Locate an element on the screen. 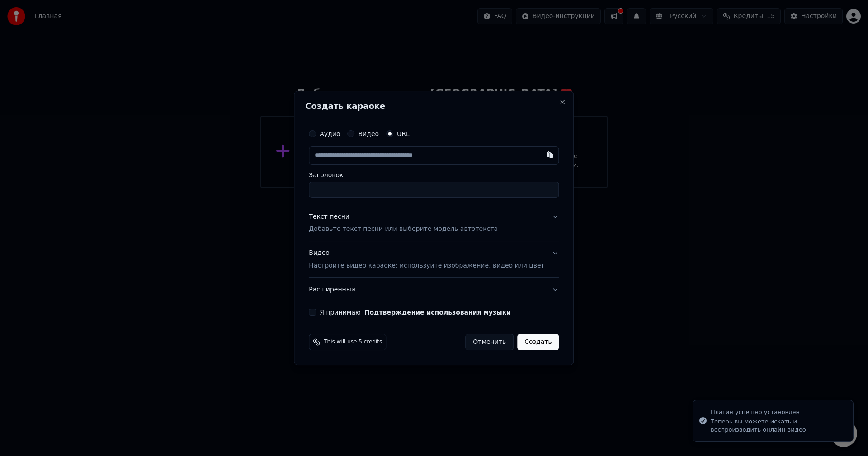 The width and height of the screenshot is (868, 456). button: Расширенный is located at coordinates (433, 289).